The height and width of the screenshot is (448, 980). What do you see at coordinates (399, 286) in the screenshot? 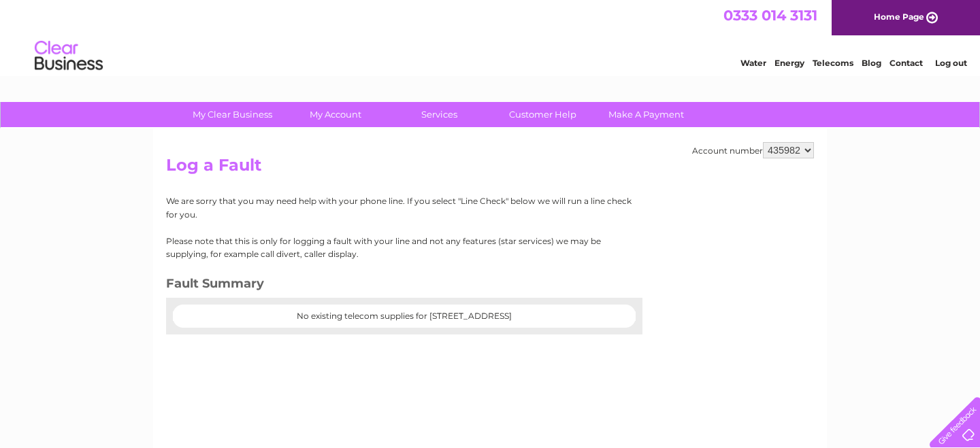
I see `h3: Fault Summary` at bounding box center [399, 286].